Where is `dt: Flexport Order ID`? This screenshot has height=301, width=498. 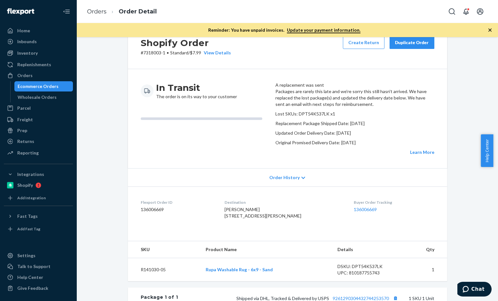
dt: Flexport Order ID is located at coordinates (177, 202).